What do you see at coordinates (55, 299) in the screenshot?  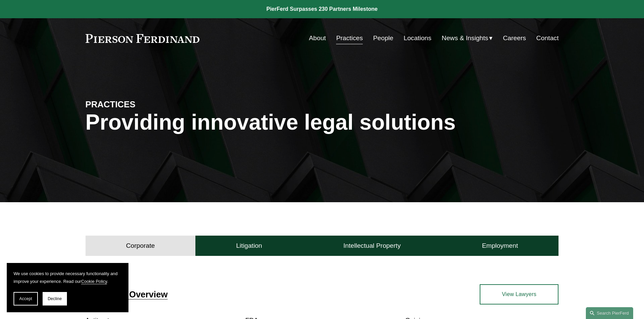 I see `span: Decline` at bounding box center [55, 299].